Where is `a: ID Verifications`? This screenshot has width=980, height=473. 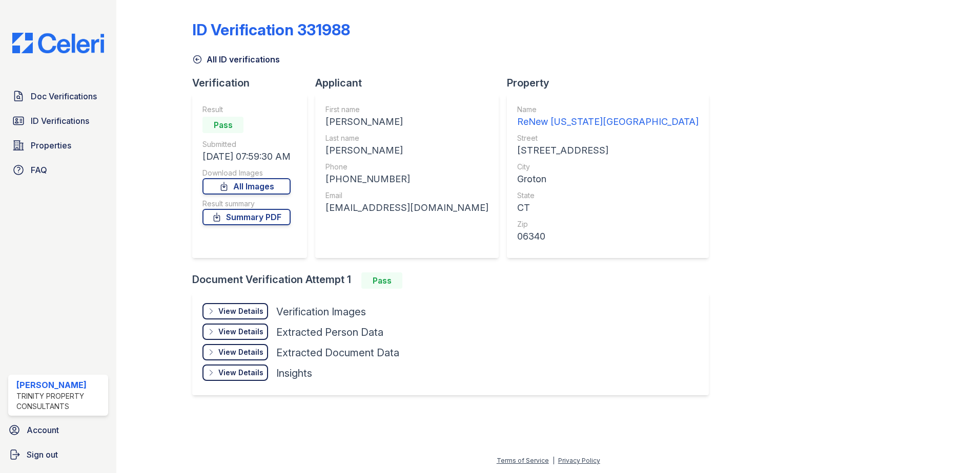
a: ID Verifications is located at coordinates (58, 121).